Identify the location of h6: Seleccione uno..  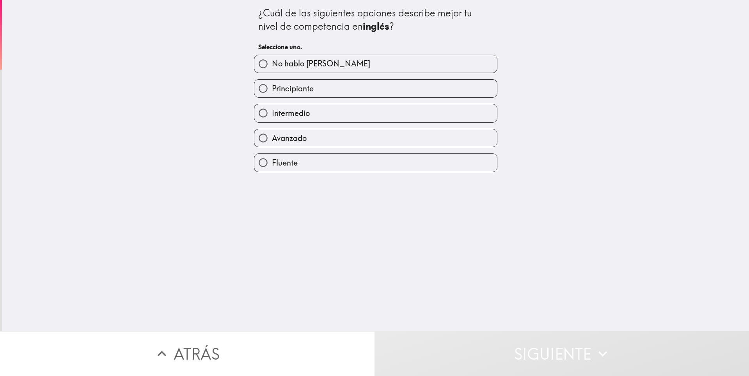
(376, 47).